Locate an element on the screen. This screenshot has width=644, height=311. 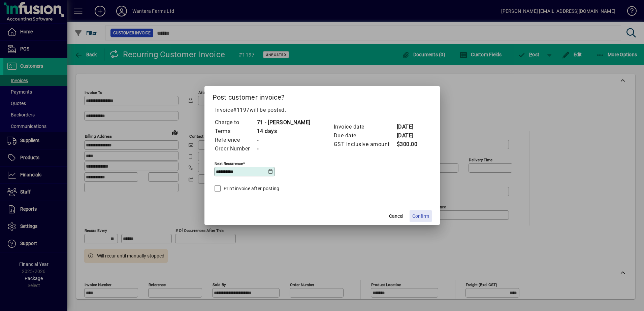
button: Confirm is located at coordinates (421, 216).